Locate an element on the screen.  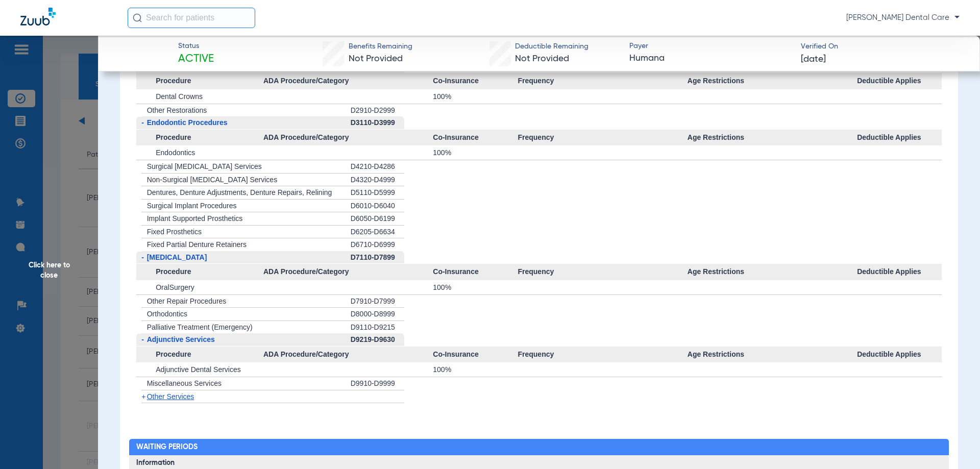
div: D8000-D8999 is located at coordinates (377, 315).